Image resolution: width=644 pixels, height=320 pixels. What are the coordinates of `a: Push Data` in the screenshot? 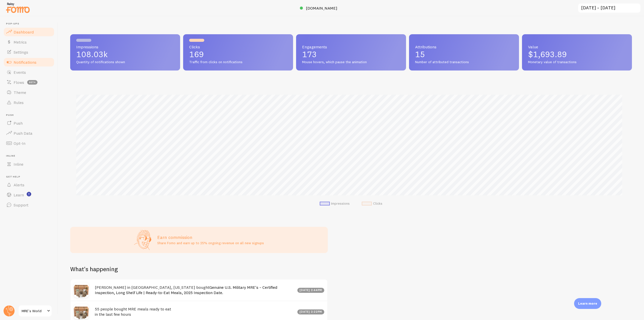 It's located at (29, 133).